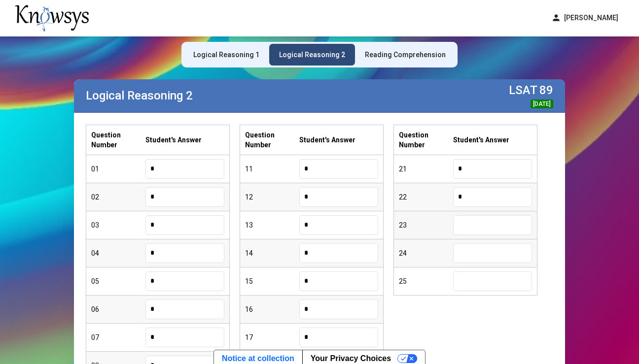 The image size is (639, 364). What do you see at coordinates (272, 337) in the screenshot?
I see `div: 17` at bounding box center [272, 337].